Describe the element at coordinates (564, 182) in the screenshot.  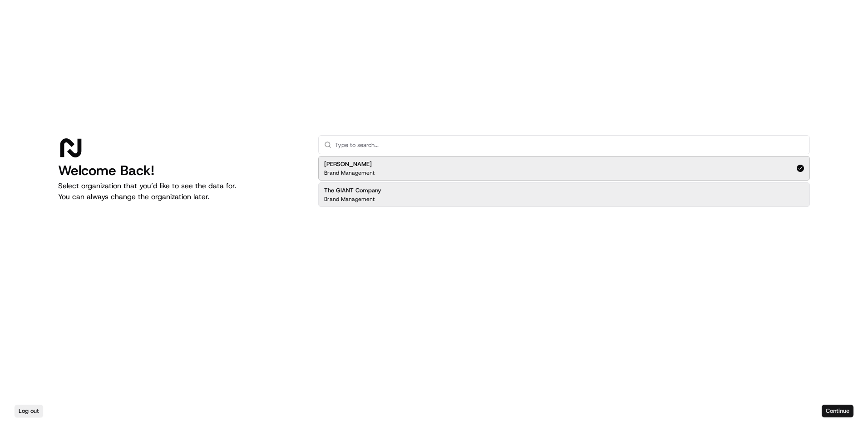
I see `div: Suggestions` at that location.